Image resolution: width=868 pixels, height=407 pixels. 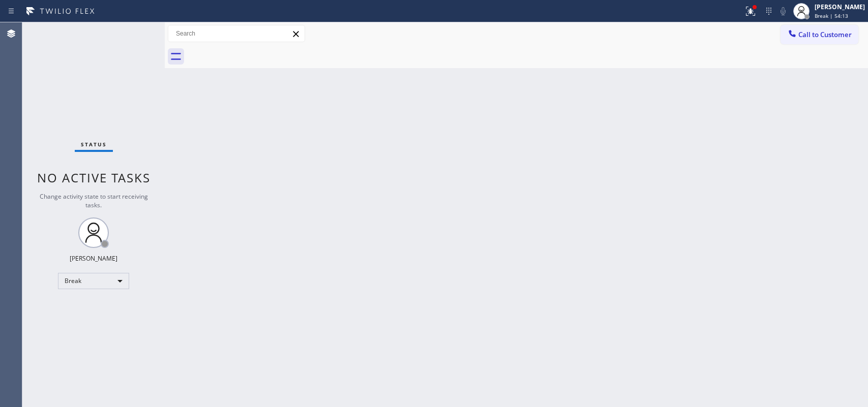 What do you see at coordinates (94, 281) in the screenshot?
I see `div: Break` at bounding box center [94, 281].